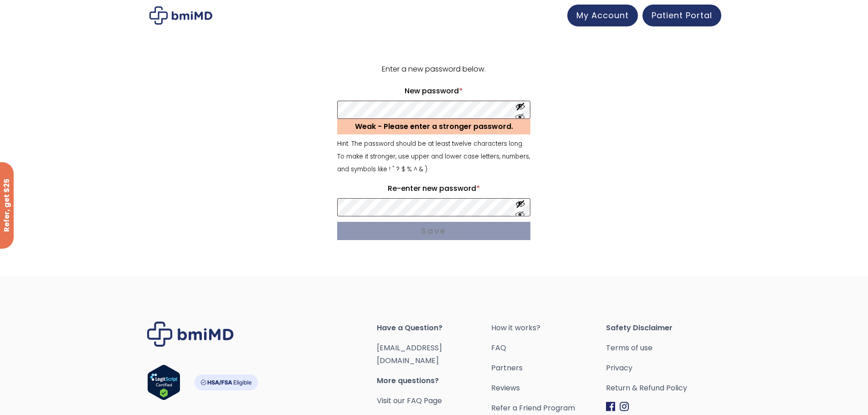 This screenshot has width=868, height=415. I want to click on img: Verify Approval for www.bmimd.com, so click(163, 383).